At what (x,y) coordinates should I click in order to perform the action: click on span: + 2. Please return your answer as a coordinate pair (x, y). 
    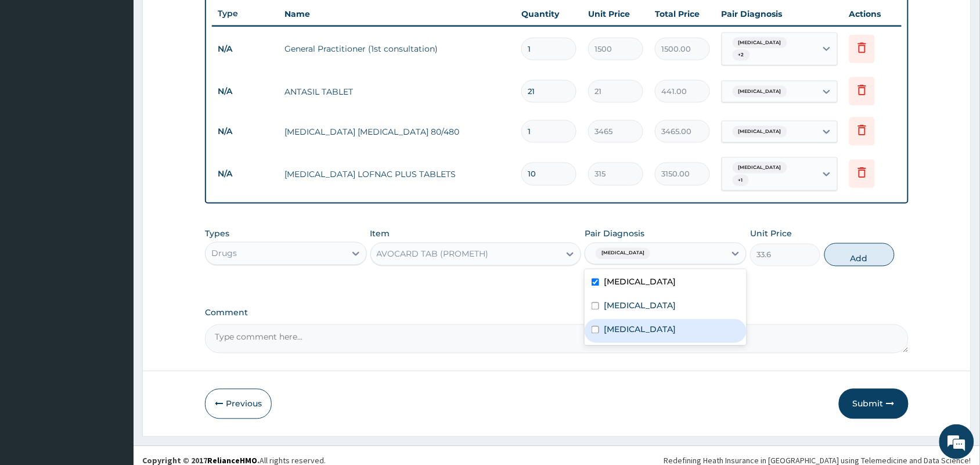
    Looking at the image, I should click on (742, 55).